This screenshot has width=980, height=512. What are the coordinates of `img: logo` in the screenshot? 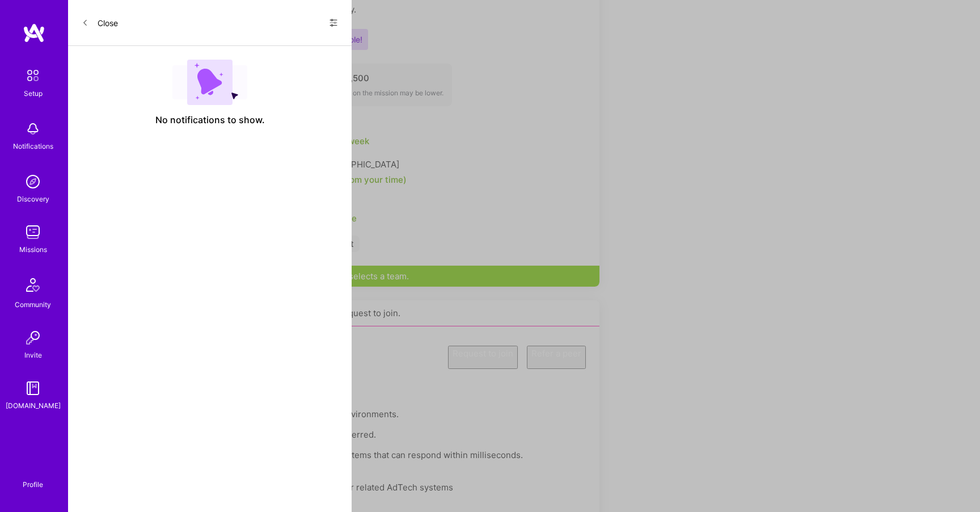 It's located at (34, 33).